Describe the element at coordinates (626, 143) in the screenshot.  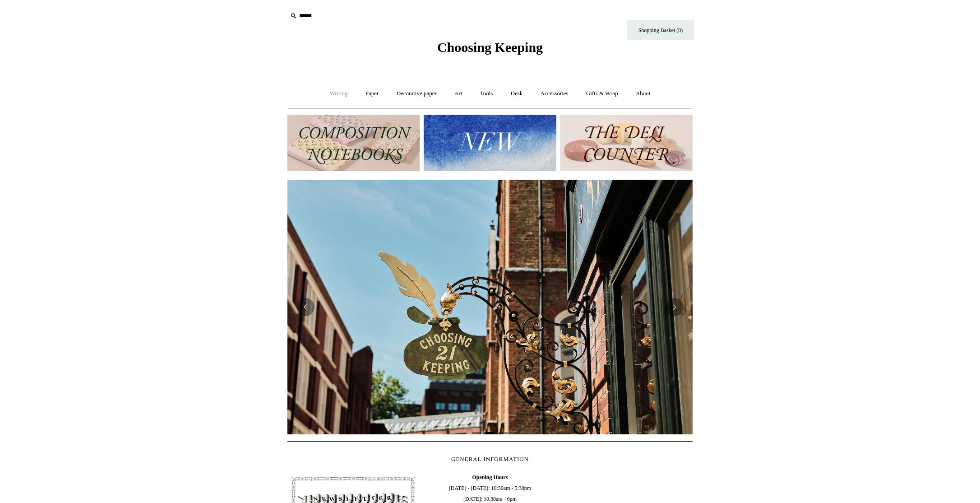
I see `img: The Deli Counter` at that location.